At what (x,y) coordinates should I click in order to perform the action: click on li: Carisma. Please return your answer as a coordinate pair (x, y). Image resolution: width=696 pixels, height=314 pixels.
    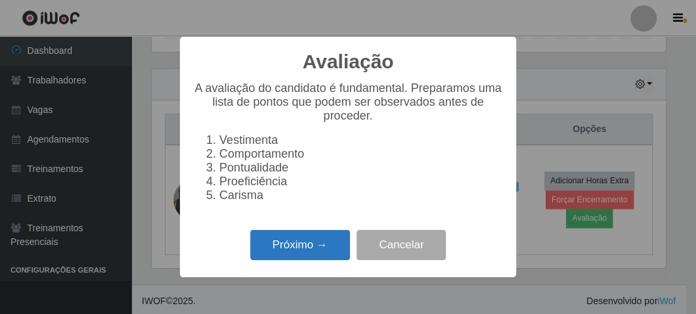
    Looking at the image, I should click on (361, 195).